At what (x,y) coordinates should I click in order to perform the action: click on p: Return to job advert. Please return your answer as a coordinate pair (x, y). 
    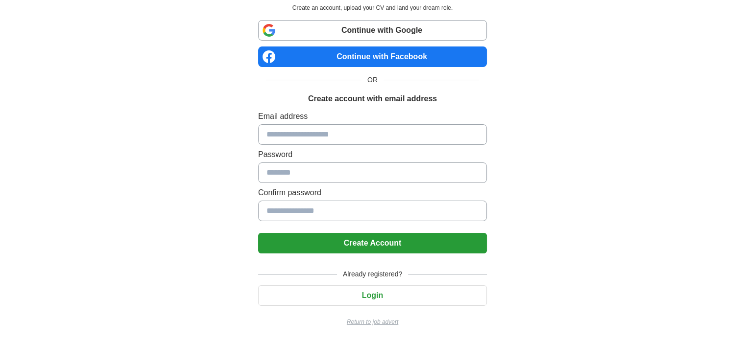
    Looking at the image, I should click on (372, 322).